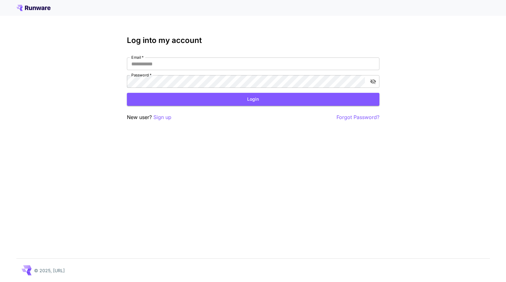 Image resolution: width=506 pixels, height=282 pixels. I want to click on p: New user?, so click(149, 117).